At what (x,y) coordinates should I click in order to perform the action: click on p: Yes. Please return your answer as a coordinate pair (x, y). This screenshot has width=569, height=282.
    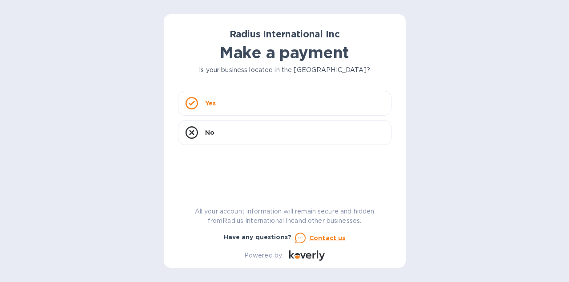
    Looking at the image, I should click on (210, 103).